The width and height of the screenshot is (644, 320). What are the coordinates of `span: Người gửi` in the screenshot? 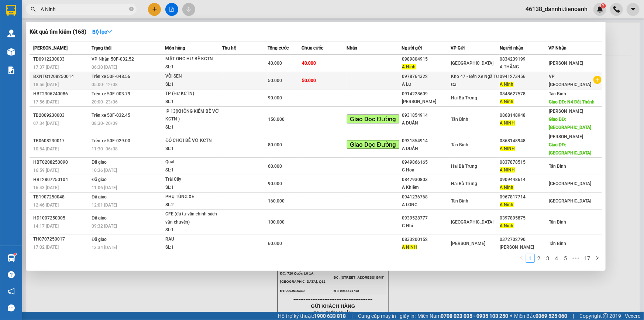 It's located at (412, 48).